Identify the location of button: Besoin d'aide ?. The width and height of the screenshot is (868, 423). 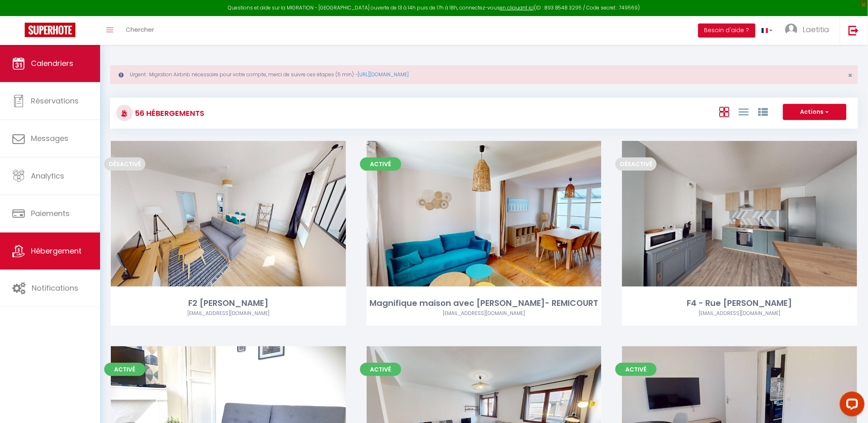
(727, 30).